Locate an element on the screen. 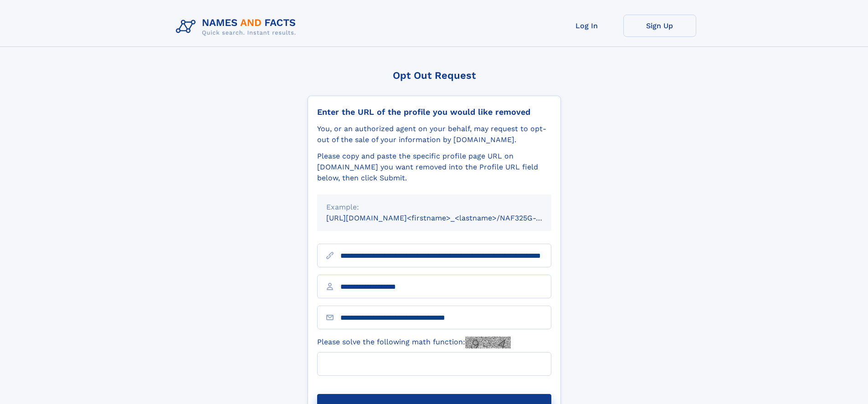  label: Please solve the following math function: is located at coordinates (414, 342).